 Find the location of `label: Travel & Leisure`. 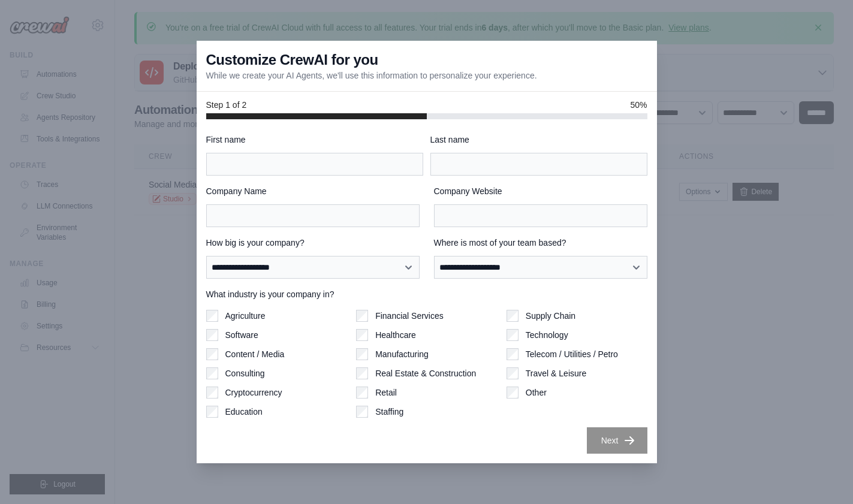

label: Travel & Leisure is located at coordinates (556, 373).